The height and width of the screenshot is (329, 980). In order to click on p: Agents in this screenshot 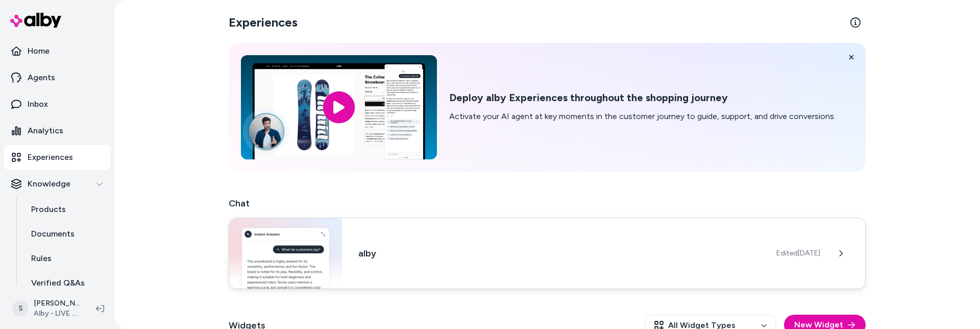, I will do `click(42, 78)`.